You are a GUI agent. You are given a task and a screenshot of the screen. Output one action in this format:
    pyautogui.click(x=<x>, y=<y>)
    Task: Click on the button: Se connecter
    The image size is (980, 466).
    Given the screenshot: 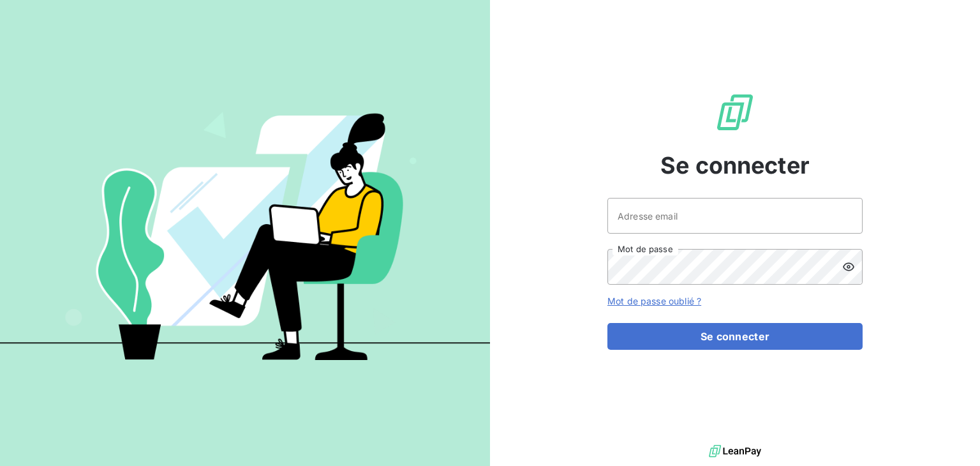 What is the action you would take?
    pyautogui.click(x=735, y=337)
    